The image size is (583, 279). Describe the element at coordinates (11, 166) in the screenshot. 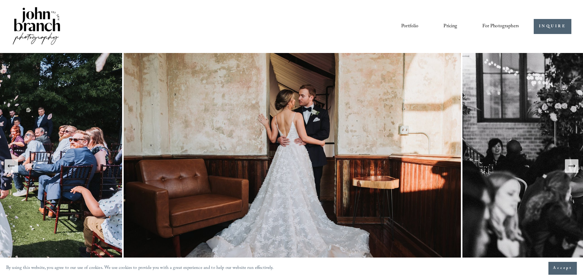

I see `button: Previous Slide` at that location.